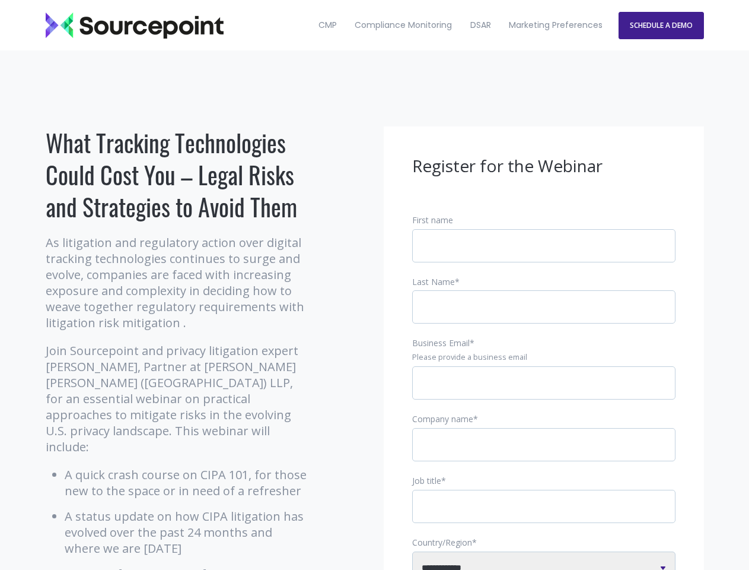  Describe the element at coordinates (441, 342) in the screenshot. I see `span: Business Email` at that location.